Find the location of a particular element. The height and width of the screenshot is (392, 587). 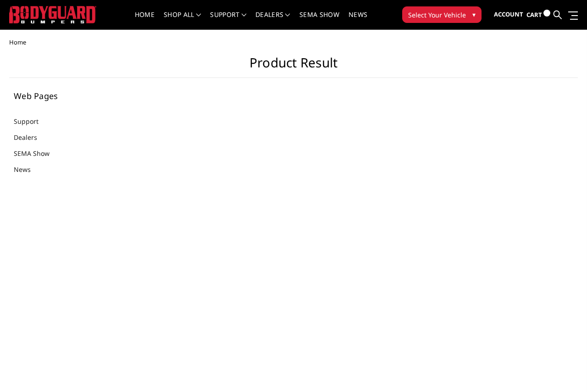

a: Account is located at coordinates (509, 15).